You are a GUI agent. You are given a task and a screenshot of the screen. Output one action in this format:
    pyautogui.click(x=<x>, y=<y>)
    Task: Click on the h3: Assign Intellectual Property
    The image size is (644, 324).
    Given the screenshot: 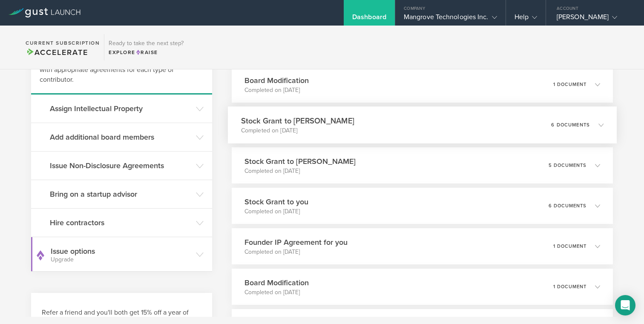 What is the action you would take?
    pyautogui.click(x=121, y=109)
    